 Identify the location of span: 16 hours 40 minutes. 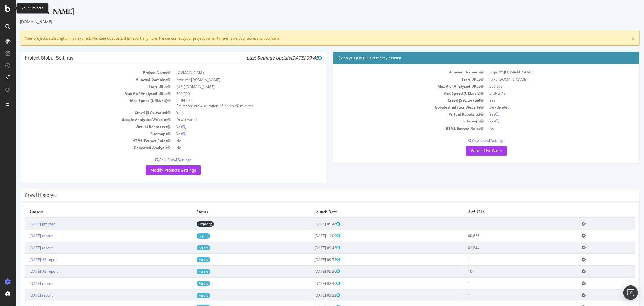
(221, 106).